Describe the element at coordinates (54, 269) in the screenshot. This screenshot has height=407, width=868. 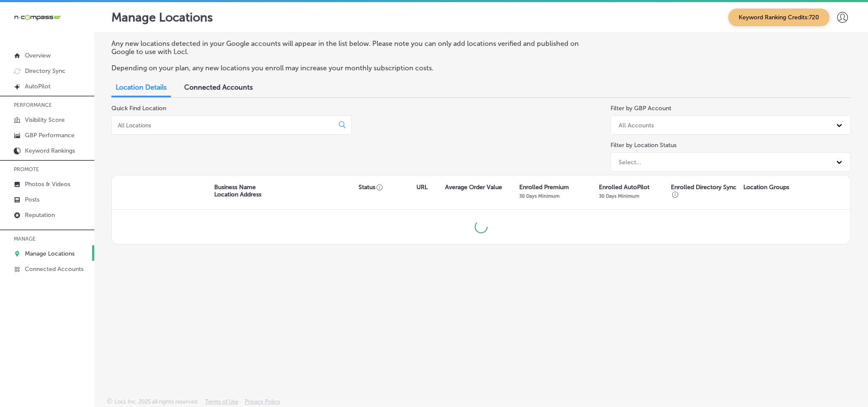
I see `p: Connected Accounts` at that location.